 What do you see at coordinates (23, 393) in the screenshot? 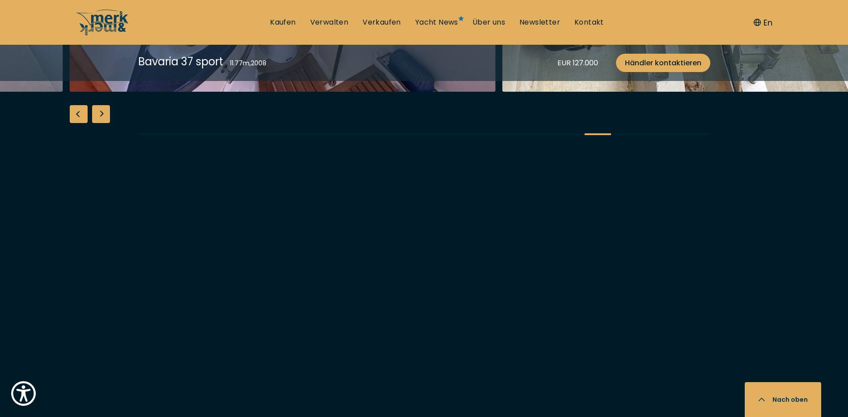
I see `button: Show Accessibility Preferences` at bounding box center [23, 393].